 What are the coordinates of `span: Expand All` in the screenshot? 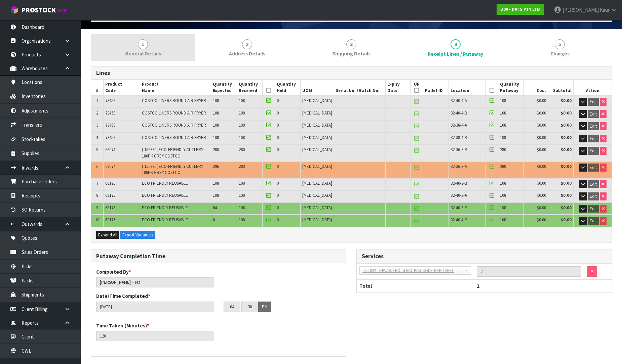 It's located at (107, 235).